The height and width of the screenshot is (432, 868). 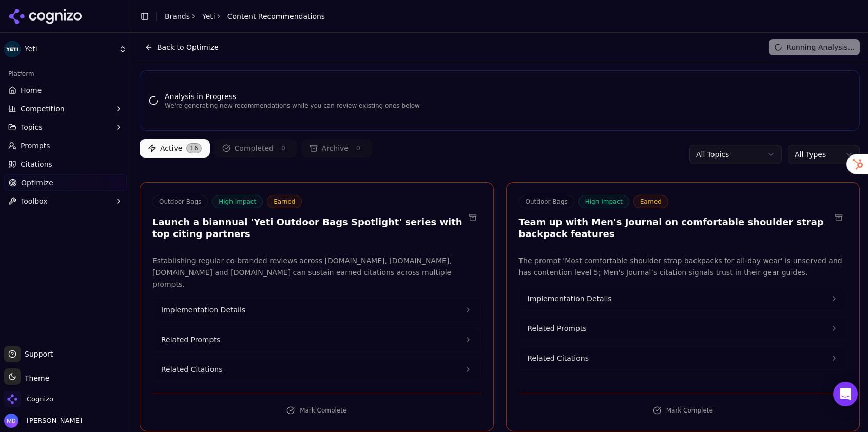 What do you see at coordinates (65, 74) in the screenshot?
I see `div: Platform` at bounding box center [65, 74].